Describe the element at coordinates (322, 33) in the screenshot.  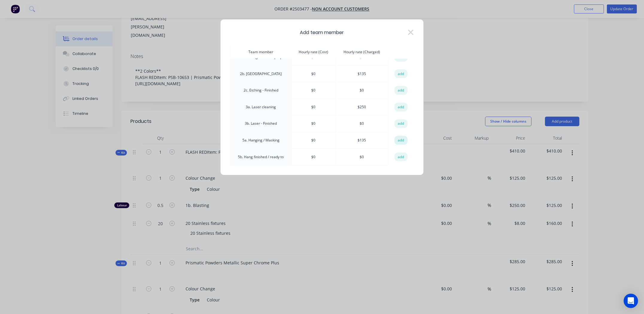
I see `span: Add team member` at that location.